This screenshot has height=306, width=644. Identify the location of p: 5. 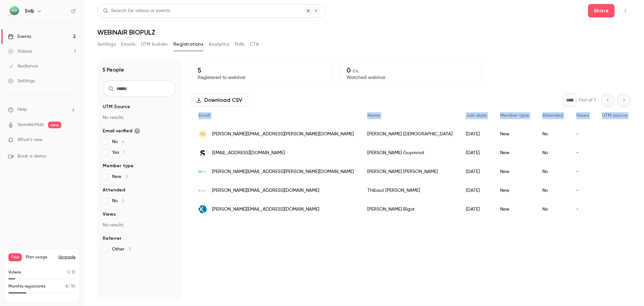
(262, 70).